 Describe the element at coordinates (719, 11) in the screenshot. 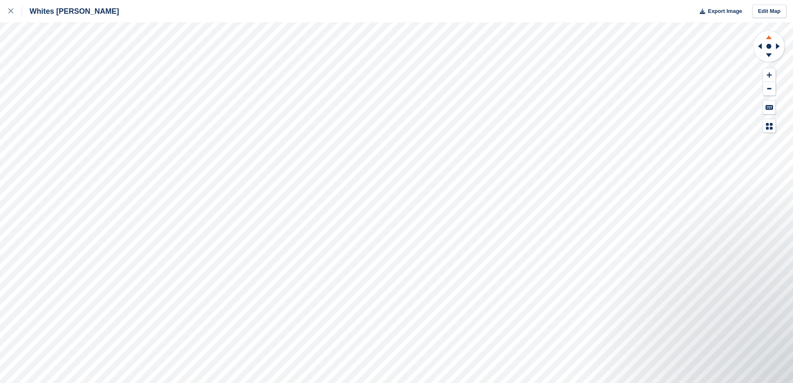

I see `button: Export Image` at that location.